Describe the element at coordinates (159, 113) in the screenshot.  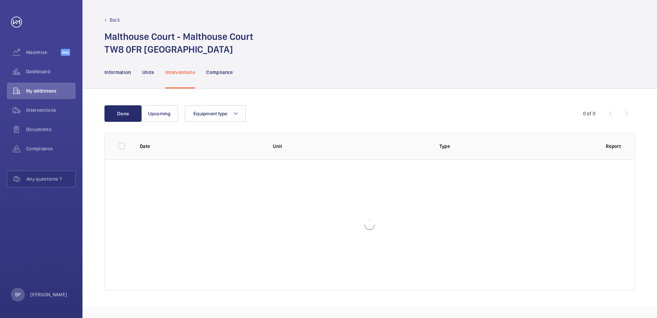
I see `button: Upcoming` at that location.